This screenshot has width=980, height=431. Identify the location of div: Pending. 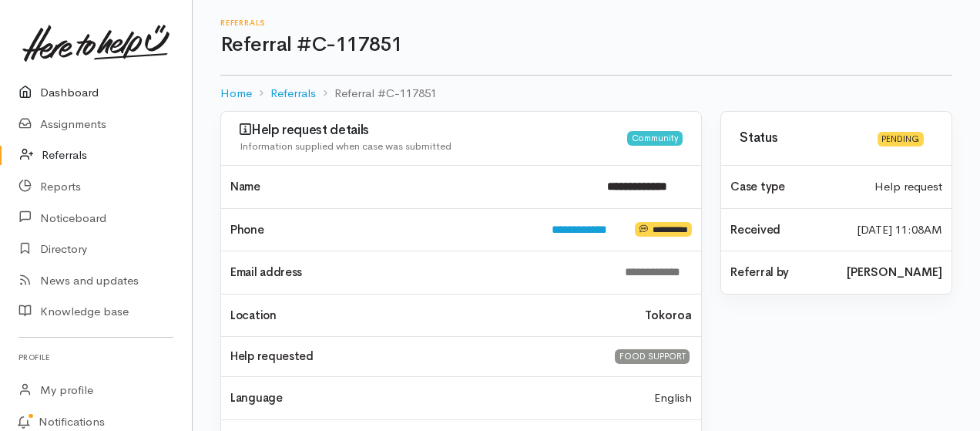
(901, 139).